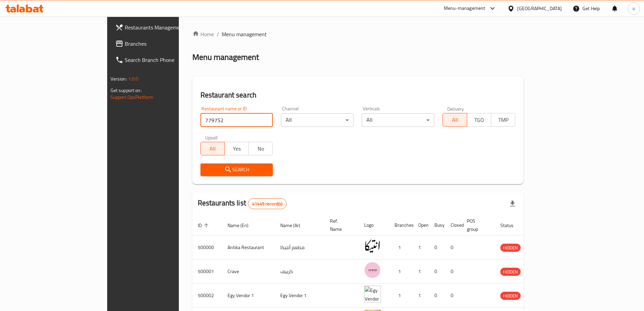 The height and width of the screenshot is (311, 644). I want to click on span: ID, so click(204, 225).